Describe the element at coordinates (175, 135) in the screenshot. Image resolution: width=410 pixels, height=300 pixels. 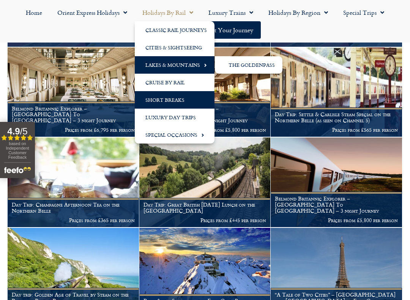
I see `a: Special Occasions` at that location.